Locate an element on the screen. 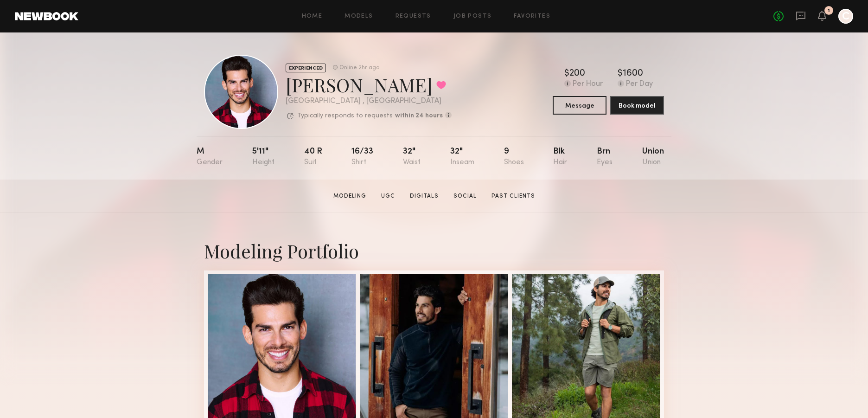 The height and width of the screenshot is (418, 868). button: Message is located at coordinates (580, 105).